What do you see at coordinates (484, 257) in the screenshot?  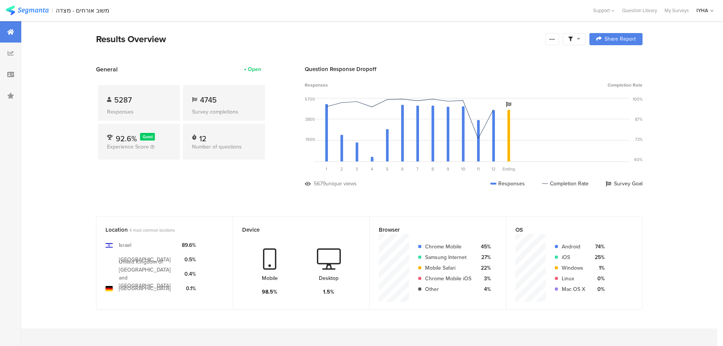 I see `div: 27%` at bounding box center [484, 257].